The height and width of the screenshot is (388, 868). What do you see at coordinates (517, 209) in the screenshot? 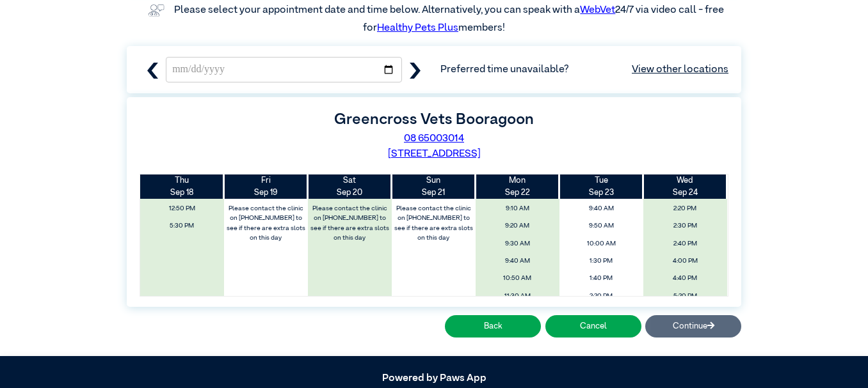
I see `span: 9:10 AM` at bounding box center [517, 209].